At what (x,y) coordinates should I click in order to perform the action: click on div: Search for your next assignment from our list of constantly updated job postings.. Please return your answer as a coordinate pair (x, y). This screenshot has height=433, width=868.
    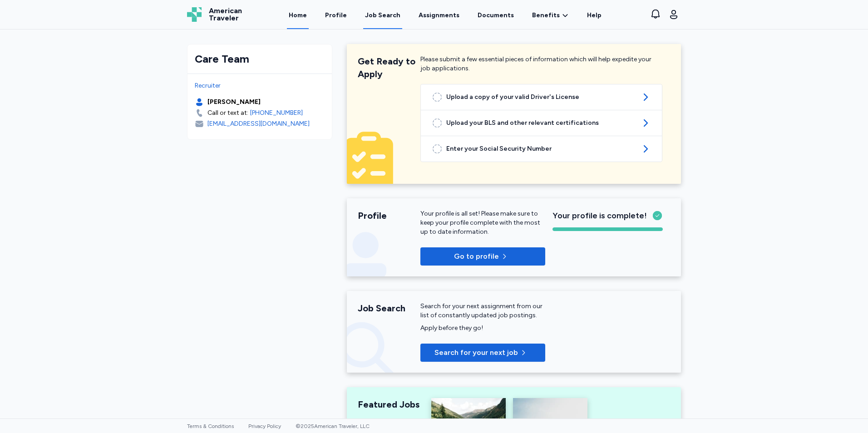
    Looking at the image, I should click on (482, 311).